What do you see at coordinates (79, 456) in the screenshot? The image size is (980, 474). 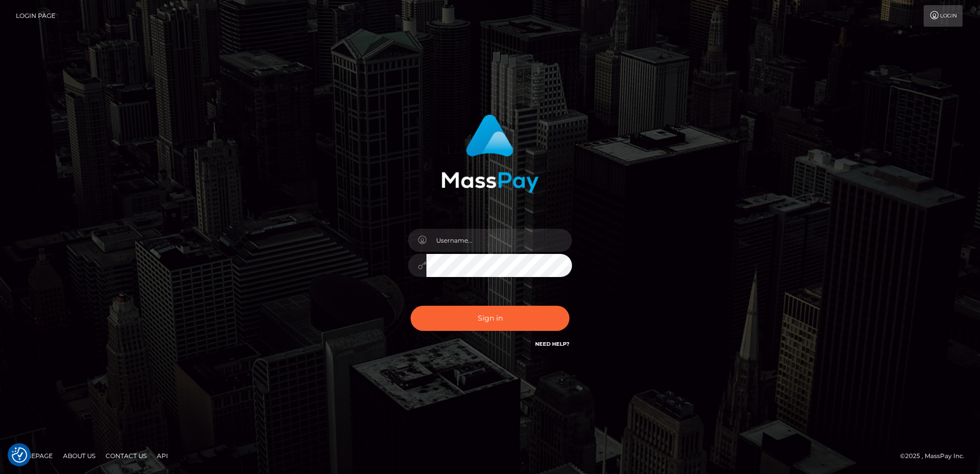 I see `a: About Us` at bounding box center [79, 456].